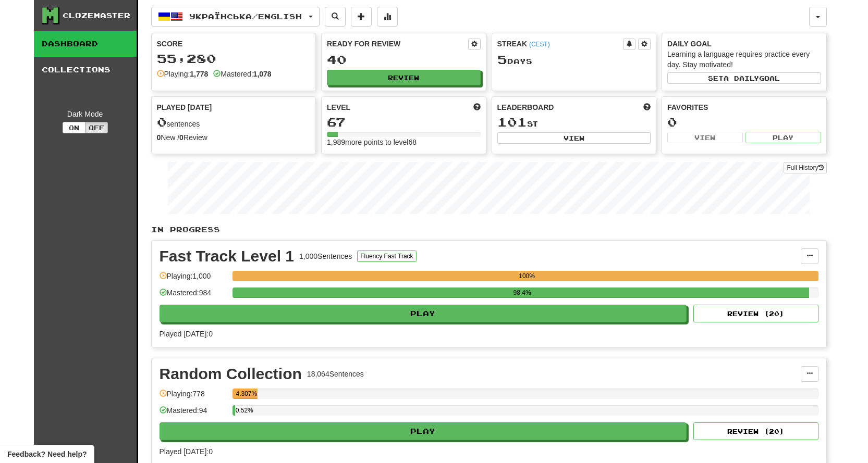 Image resolution: width=868 pixels, height=463 pixels. I want to click on strong: 1,078, so click(262, 74).